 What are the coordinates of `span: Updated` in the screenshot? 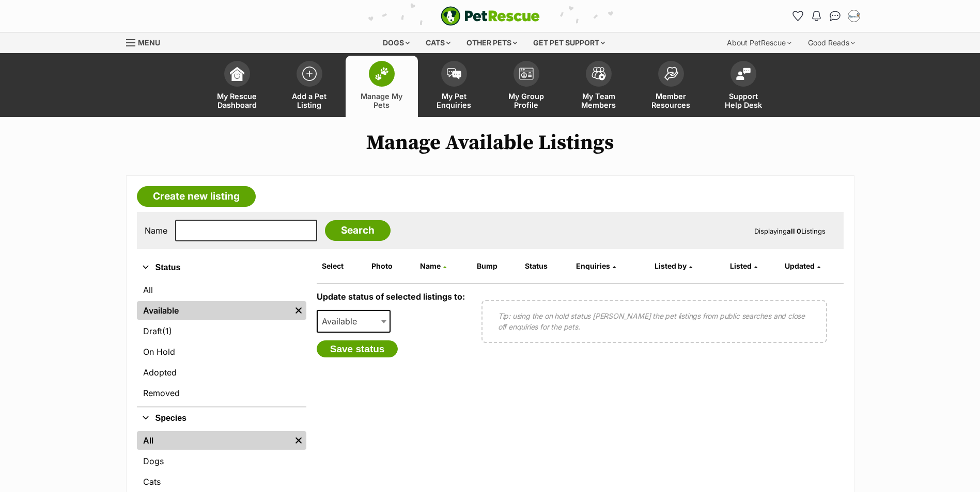 It's located at (799, 265).